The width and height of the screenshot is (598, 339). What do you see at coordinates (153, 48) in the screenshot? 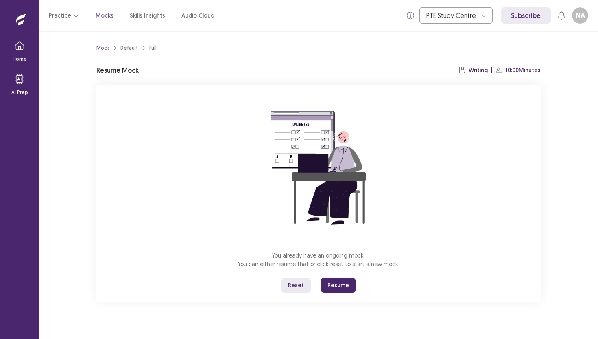
I see `div: Full` at bounding box center [153, 48].